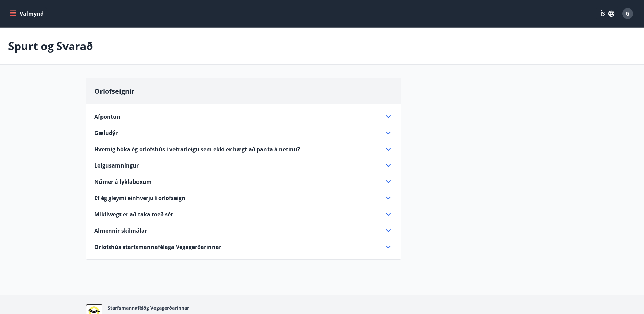 The width and height of the screenshot is (644, 314). Describe the element at coordinates (244, 166) in the screenshot. I see `div: Leigusamningur` at that location.